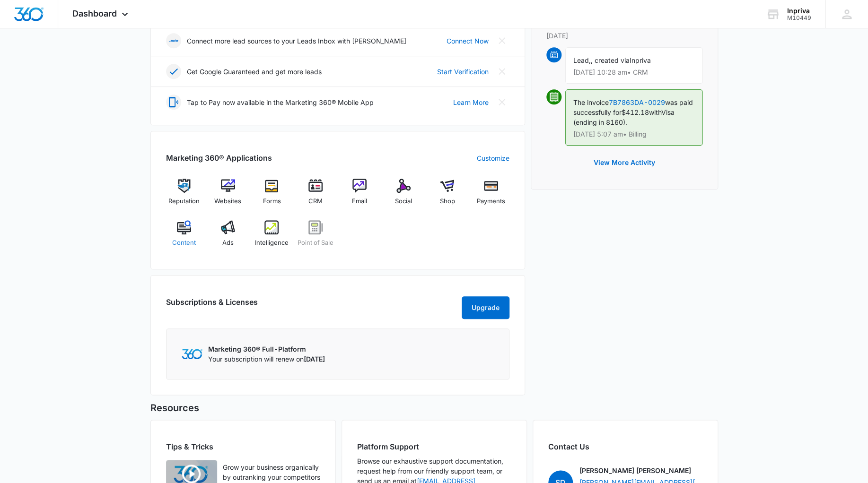 The width and height of the screenshot is (868, 483). Describe the element at coordinates (219, 158) in the screenshot. I see `h2: Marketing 360® Applications` at that location.